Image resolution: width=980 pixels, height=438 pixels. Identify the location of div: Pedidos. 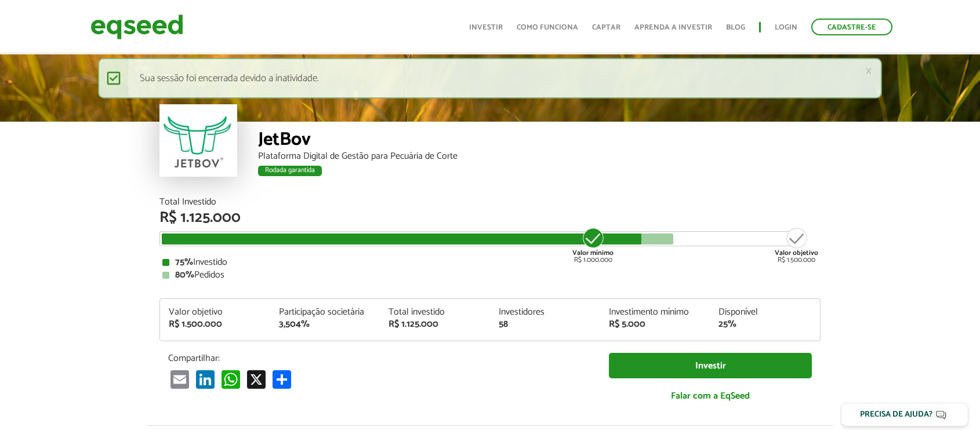
(490, 275).